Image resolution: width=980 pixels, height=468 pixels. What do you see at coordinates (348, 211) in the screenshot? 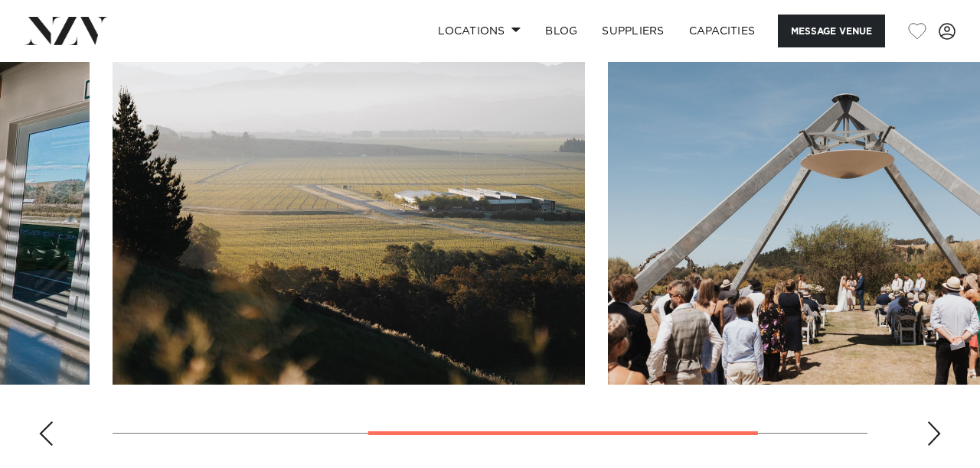
I see `swiper-slide: 2 / 3` at bounding box center [348, 211].